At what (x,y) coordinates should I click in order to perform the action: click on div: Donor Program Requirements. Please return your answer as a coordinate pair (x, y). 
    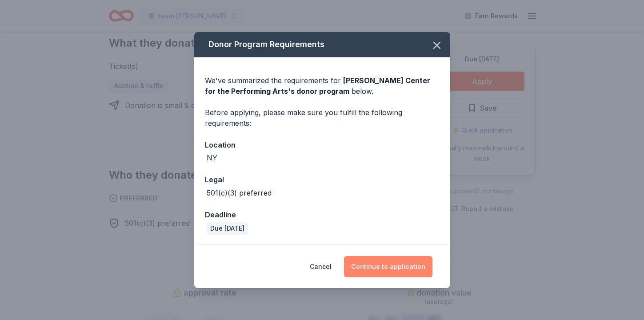
    Looking at the image, I should click on (322, 45).